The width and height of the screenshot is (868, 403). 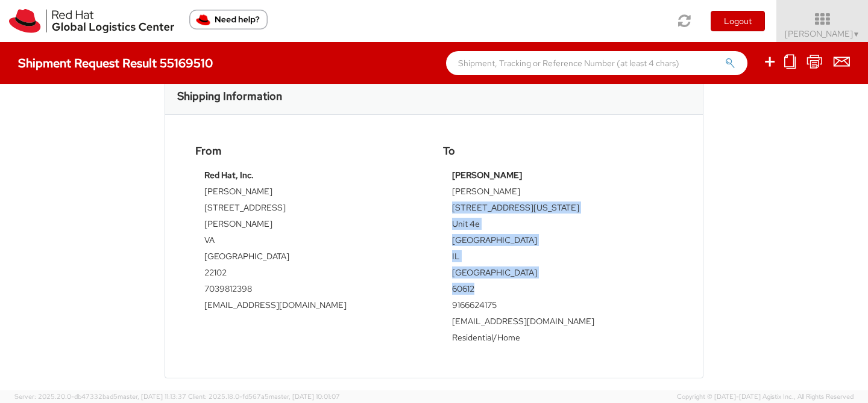 I want to click on td: 22102, so click(x=310, y=275).